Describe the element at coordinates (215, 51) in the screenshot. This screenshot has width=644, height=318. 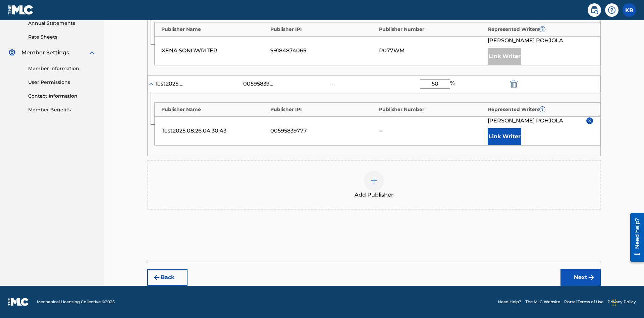
I see `div: XENA SONGWRITER` at that location.